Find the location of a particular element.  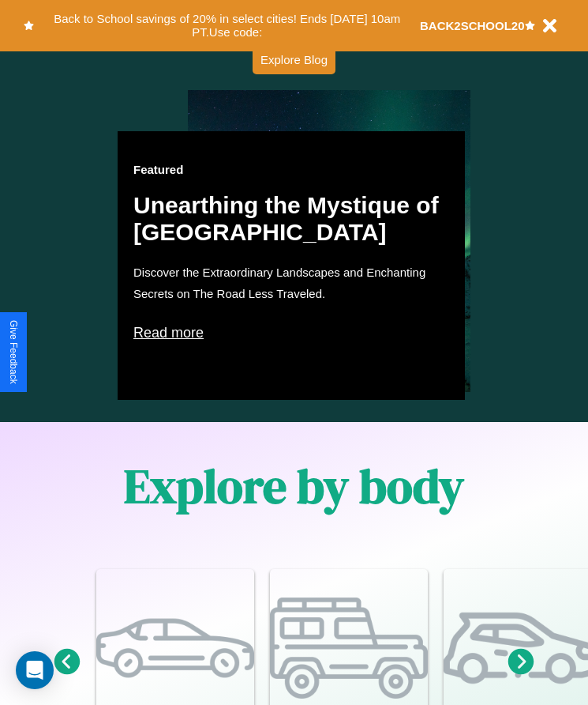

h3: Featured is located at coordinates (291, 169).